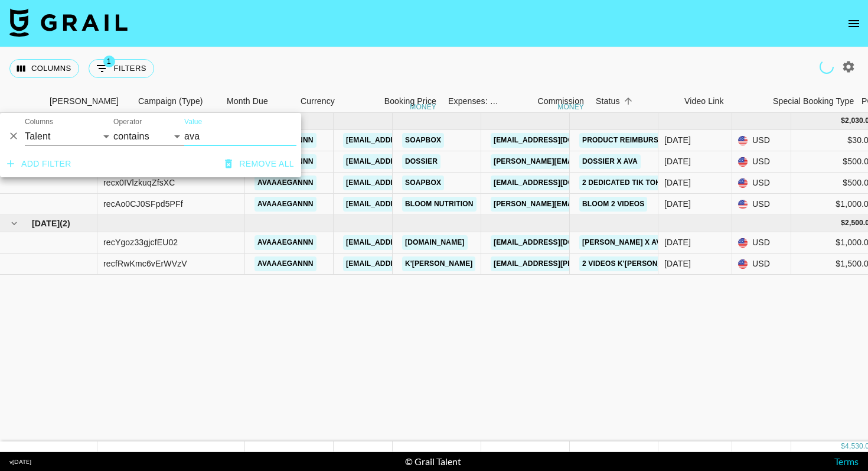  I want to click on span: 1, so click(109, 61).